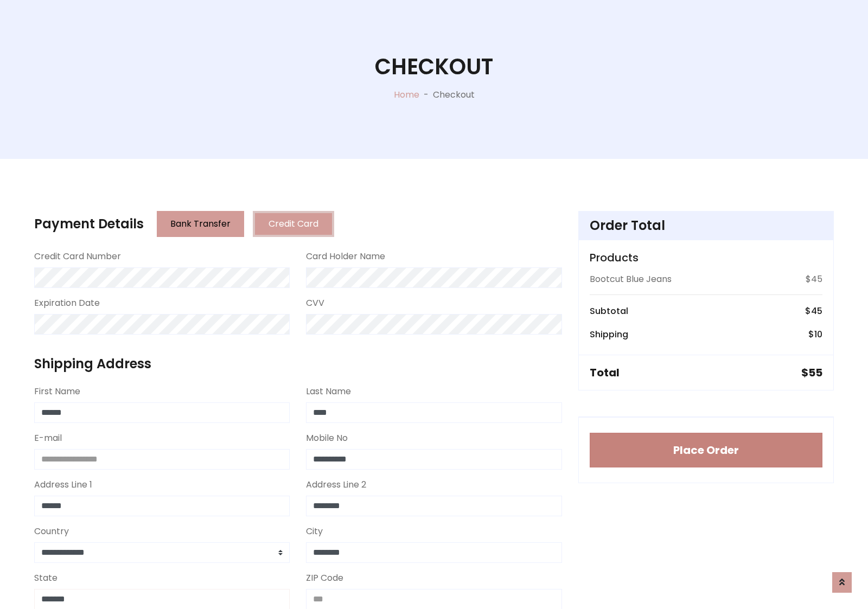 The height and width of the screenshot is (609, 868). Describe the element at coordinates (200, 224) in the screenshot. I see `button: Bank Transfer` at that location.